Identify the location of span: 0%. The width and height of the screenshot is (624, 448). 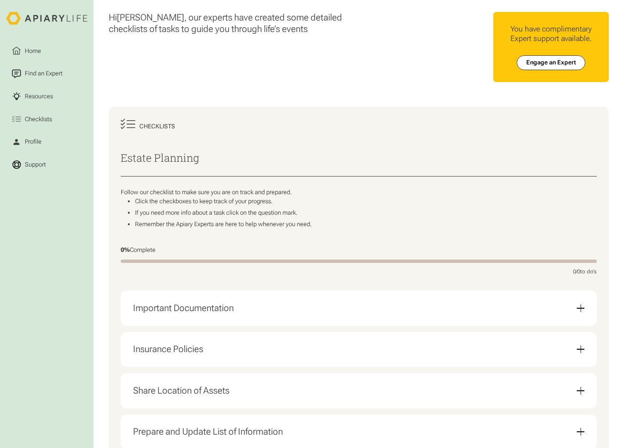
(125, 250).